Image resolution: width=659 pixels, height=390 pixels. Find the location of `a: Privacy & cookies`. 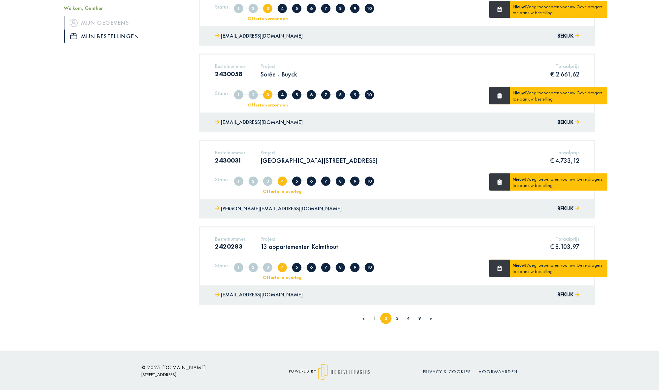

a: Privacy & cookies is located at coordinates (447, 372).